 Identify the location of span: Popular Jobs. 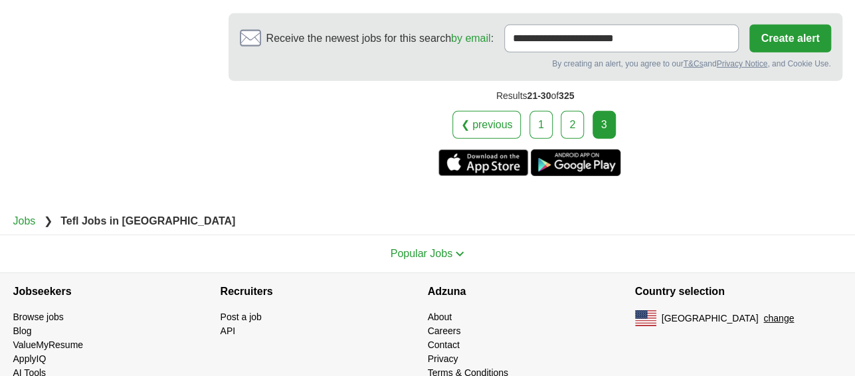
(421, 253).